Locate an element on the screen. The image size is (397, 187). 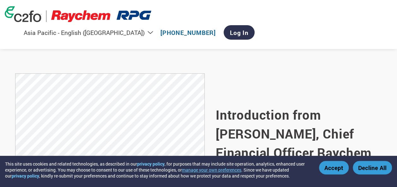
div: This site uses cookies and related technologies, as described in our , for purposes that may incl... is located at coordinates (157, 170).